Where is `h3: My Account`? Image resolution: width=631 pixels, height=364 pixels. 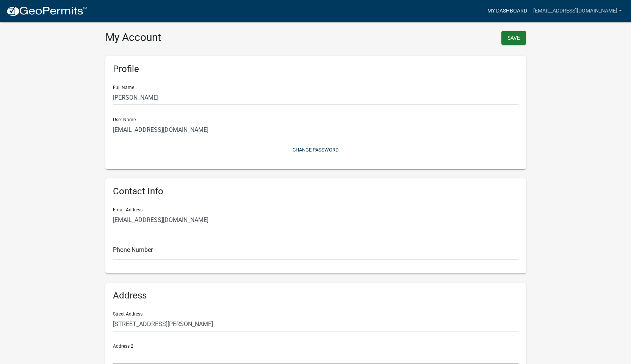
h3: My Account is located at coordinates (208, 38).